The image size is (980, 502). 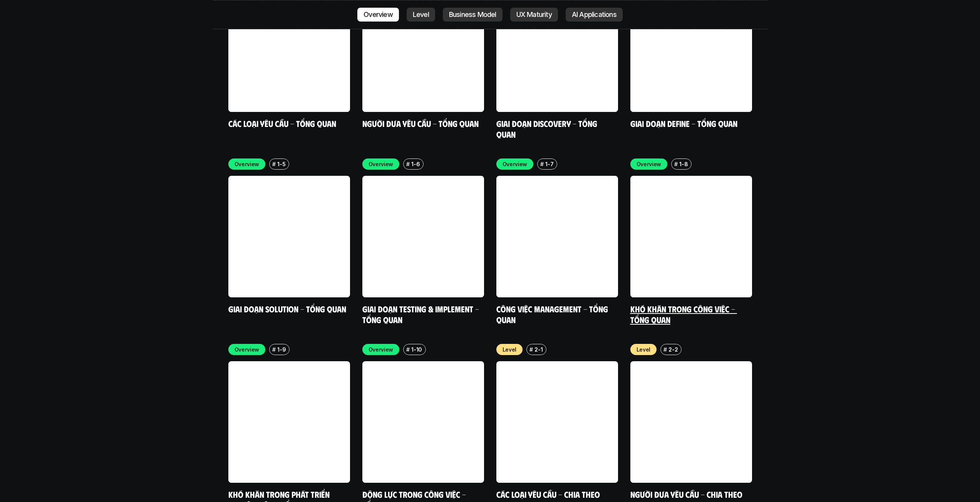 What do you see at coordinates (673, 349) in the screenshot?
I see `p: 2-2` at bounding box center [673, 349].